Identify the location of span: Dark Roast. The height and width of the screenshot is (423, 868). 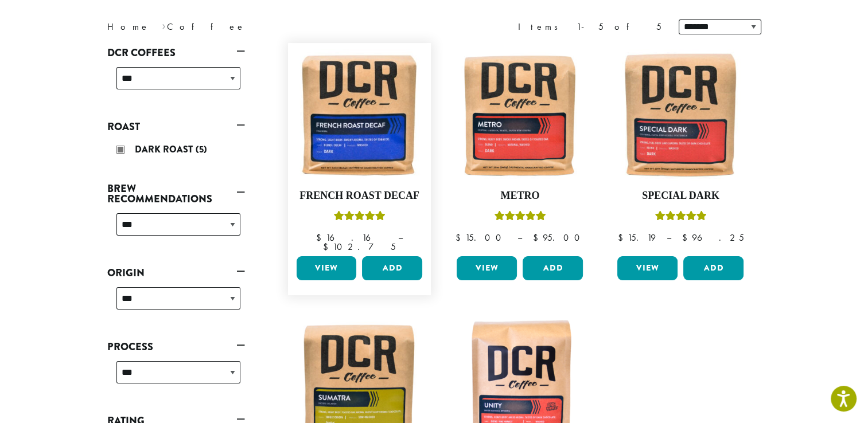
(165, 149).